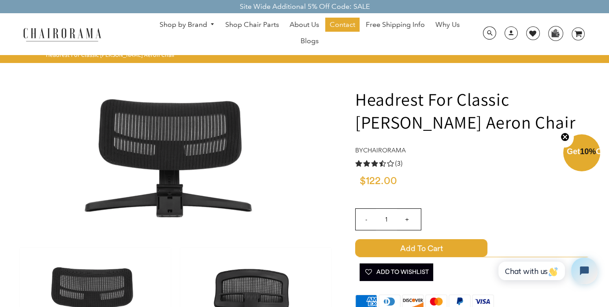 The height and width of the screenshot is (307, 609). Describe the element at coordinates (565, 137) in the screenshot. I see `button: Close teaser` at that location.